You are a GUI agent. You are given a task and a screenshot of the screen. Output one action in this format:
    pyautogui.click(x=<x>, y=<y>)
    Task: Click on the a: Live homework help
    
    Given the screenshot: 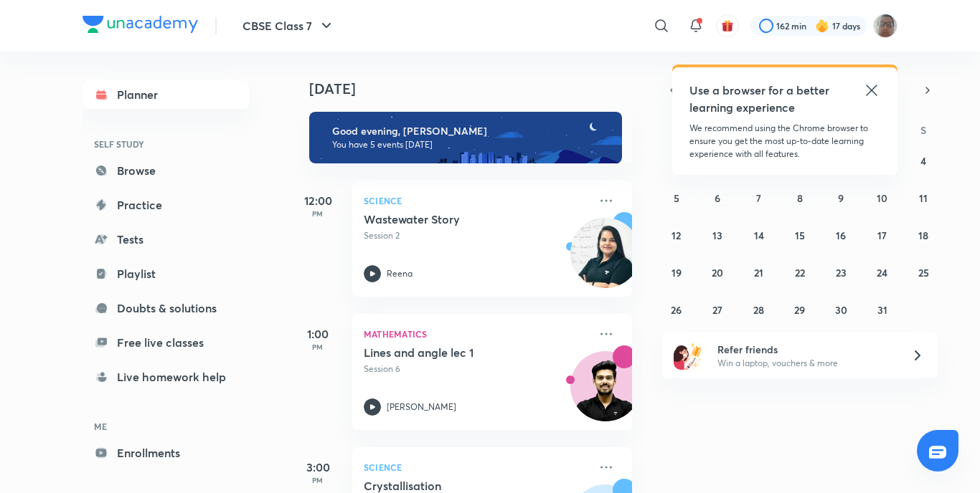 What is the action you would take?
    pyautogui.click(x=166, y=377)
    